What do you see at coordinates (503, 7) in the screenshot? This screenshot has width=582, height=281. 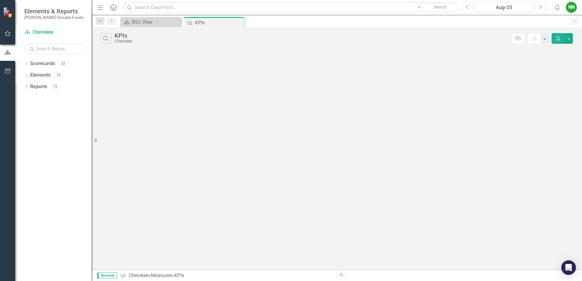 I see `button: Aug-25` at bounding box center [503, 7].